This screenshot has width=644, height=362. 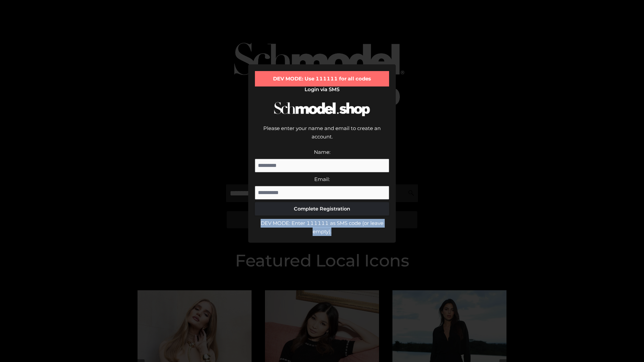 I want to click on img: Schmodel Logo, so click(x=322, y=109).